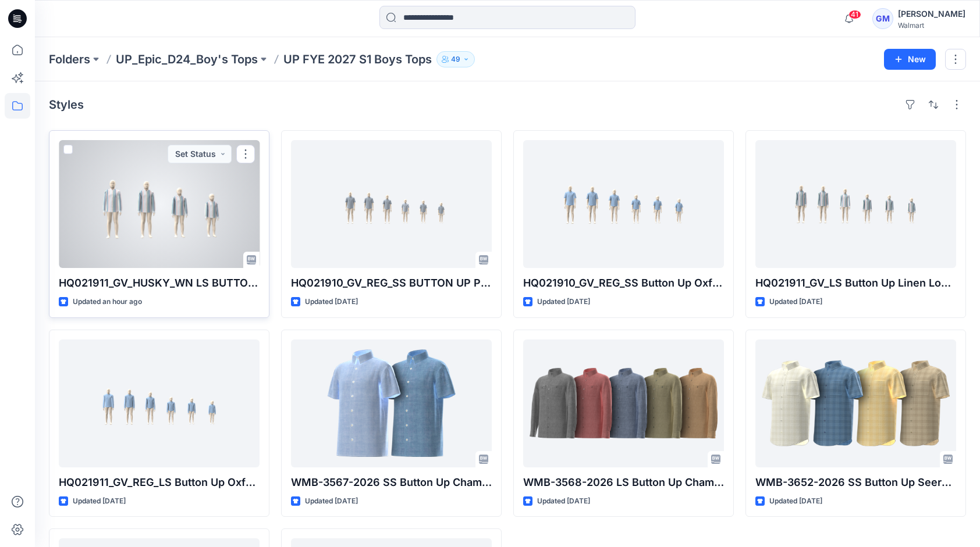  I want to click on p: Folders, so click(69, 59).